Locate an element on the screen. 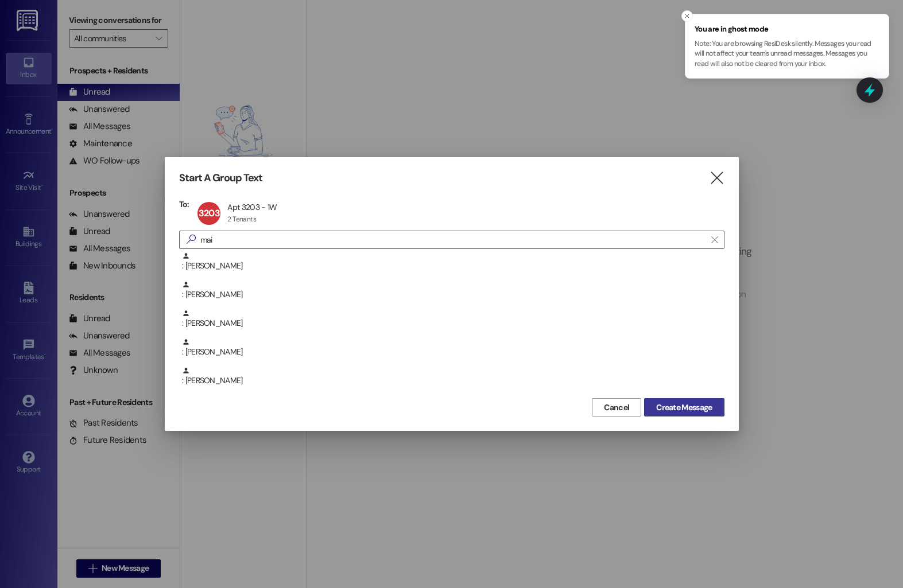 This screenshot has width=903, height=588. button: Close toast is located at coordinates (687, 16).